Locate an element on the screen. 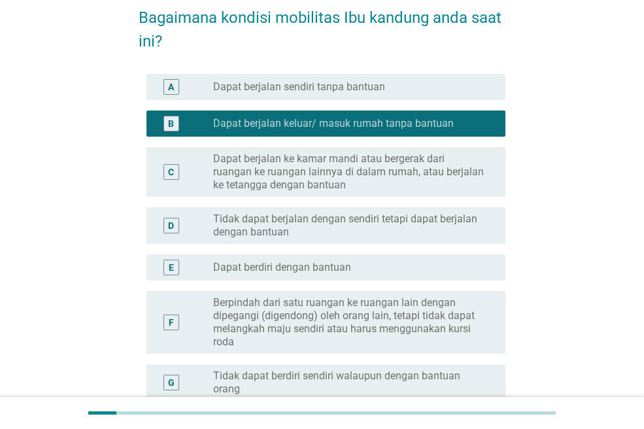 Image resolution: width=644 pixels, height=429 pixels. label: Dapat berjalan ke kamar mandi atau bergerak dari ruangan ke ruangan lainnya di dalam rumah, atau ... is located at coordinates (348, 172).